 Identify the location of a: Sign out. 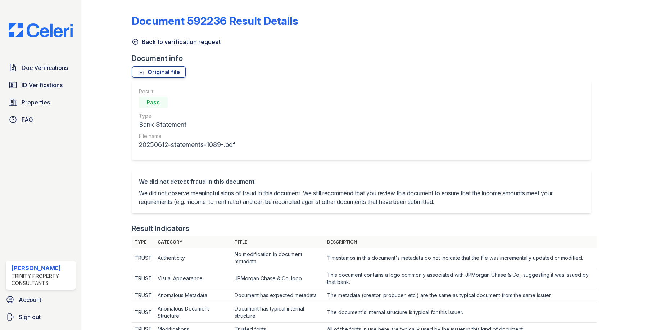
(41, 317).